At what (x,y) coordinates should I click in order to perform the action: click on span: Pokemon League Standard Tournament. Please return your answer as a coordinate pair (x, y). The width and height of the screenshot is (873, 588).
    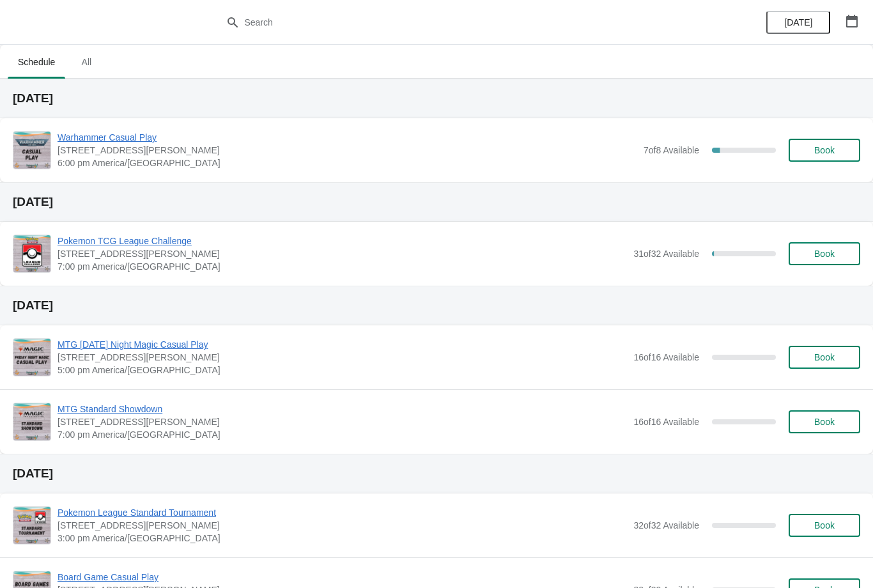
    Looking at the image, I should click on (342, 512).